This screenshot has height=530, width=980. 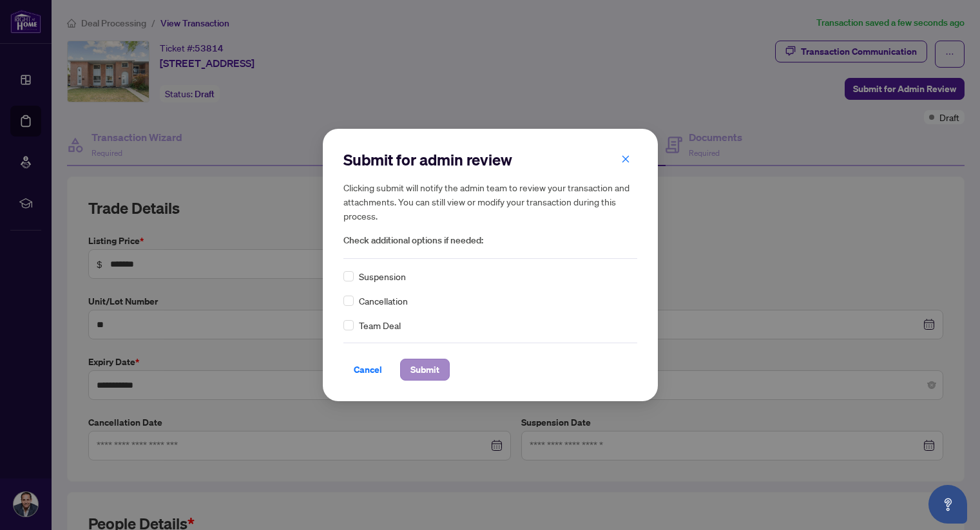 I want to click on h2: Submit for admin review, so click(x=490, y=160).